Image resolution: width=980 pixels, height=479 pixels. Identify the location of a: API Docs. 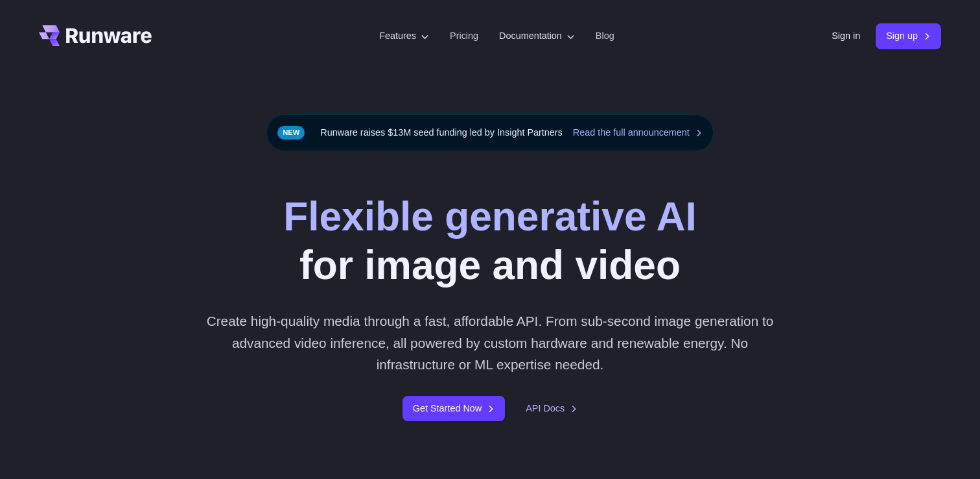
(552, 408).